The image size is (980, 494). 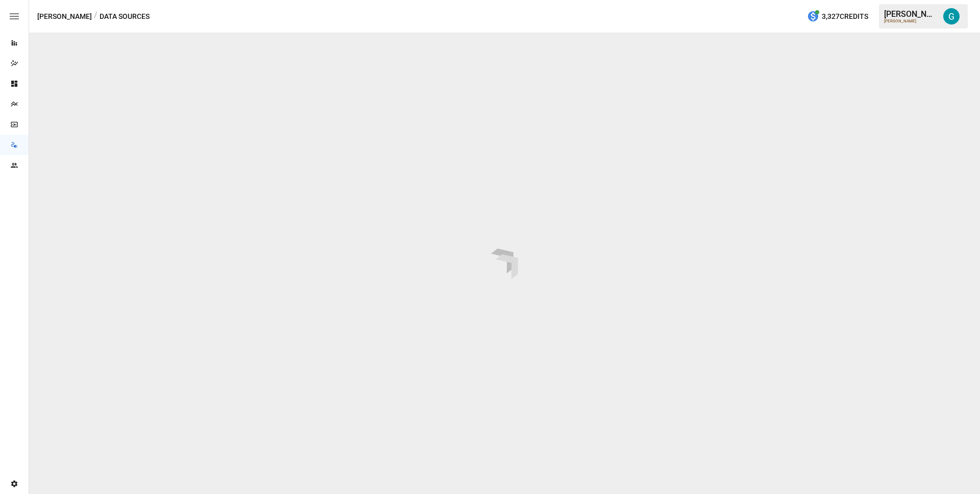 I want to click on button: Gavin Acres, so click(x=951, y=17).